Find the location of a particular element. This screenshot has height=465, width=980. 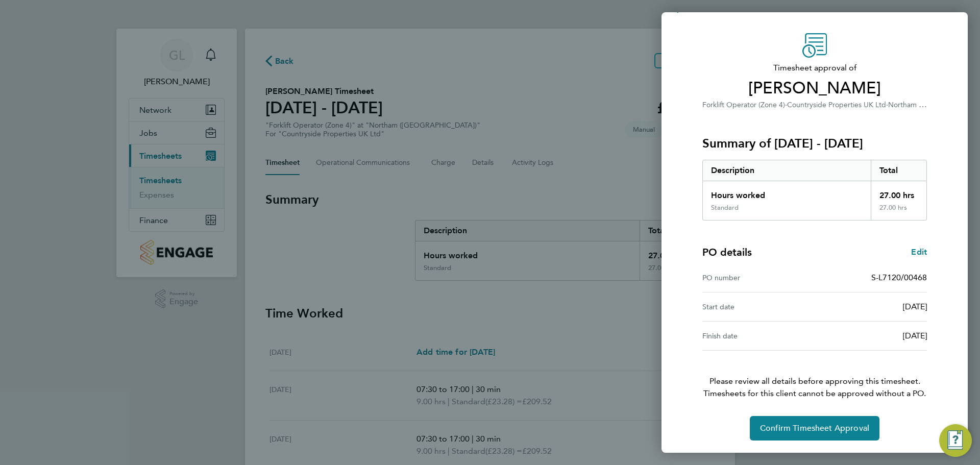

div: Description is located at coordinates (787, 171).